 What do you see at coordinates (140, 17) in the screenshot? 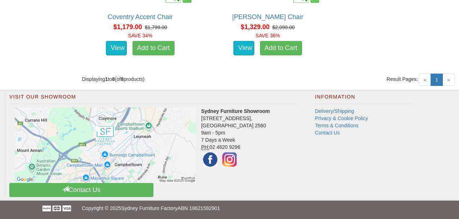
I see `a: Coventry Accent Chair` at bounding box center [140, 17].